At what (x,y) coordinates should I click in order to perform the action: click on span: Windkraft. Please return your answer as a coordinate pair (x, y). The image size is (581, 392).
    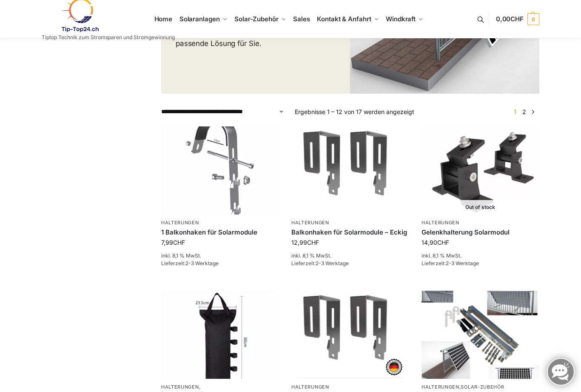
    Looking at the image, I should click on (401, 19).